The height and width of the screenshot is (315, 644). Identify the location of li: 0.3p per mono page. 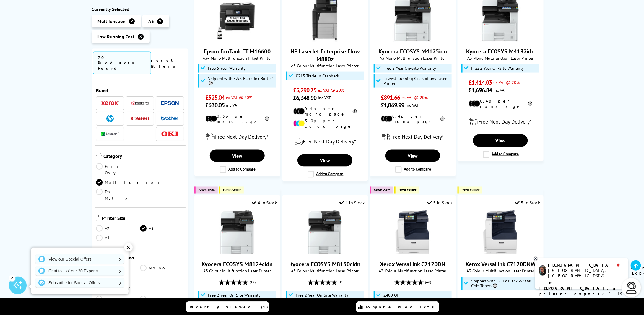
(237, 119).